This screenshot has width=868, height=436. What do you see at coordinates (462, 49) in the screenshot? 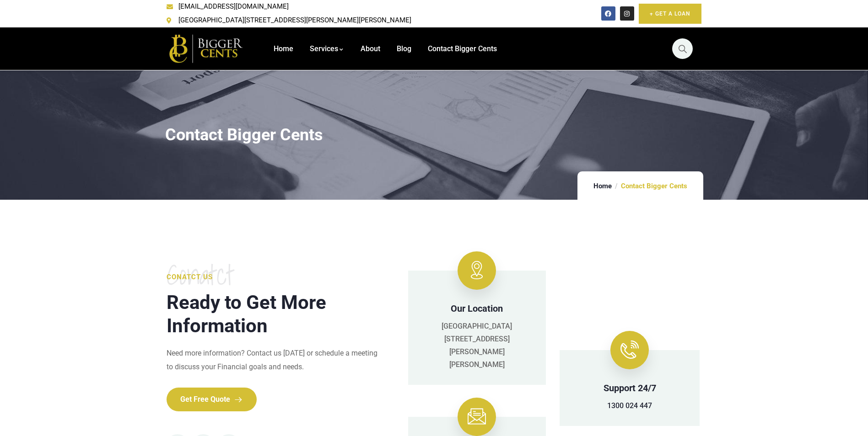
I see `a: Contact Bigger Cents` at bounding box center [462, 49].